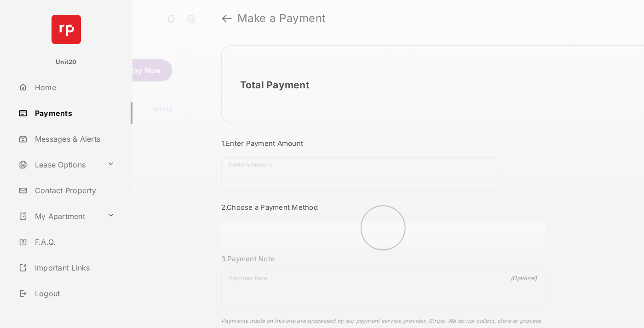  Describe the element at coordinates (66, 268) in the screenshot. I see `a: Important Links` at that location.